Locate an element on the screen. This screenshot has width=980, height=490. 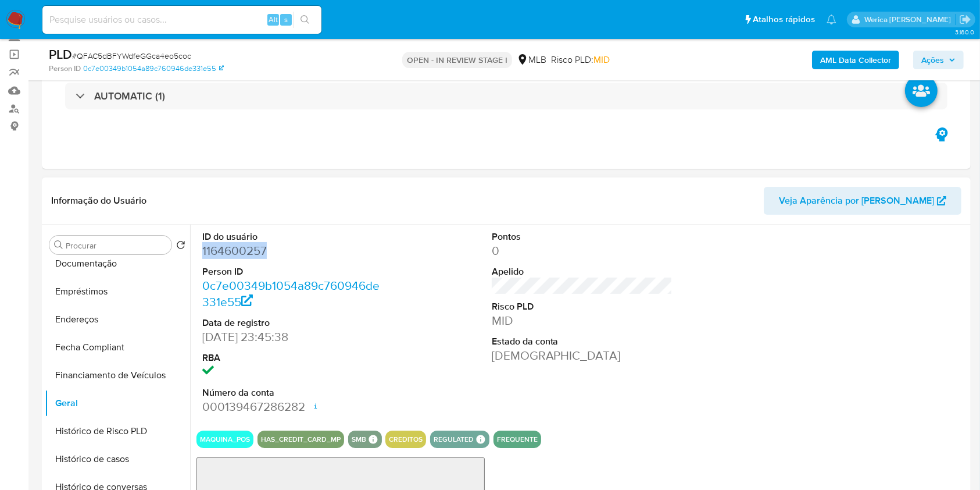
button: Endereços is located at coordinates (118, 319).